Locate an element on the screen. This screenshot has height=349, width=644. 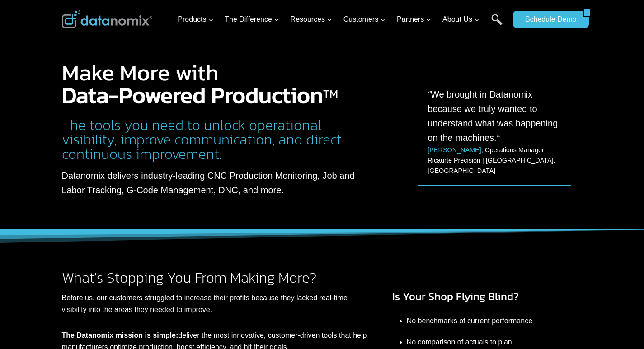
p: , Operations Manager is located at coordinates (486, 150).